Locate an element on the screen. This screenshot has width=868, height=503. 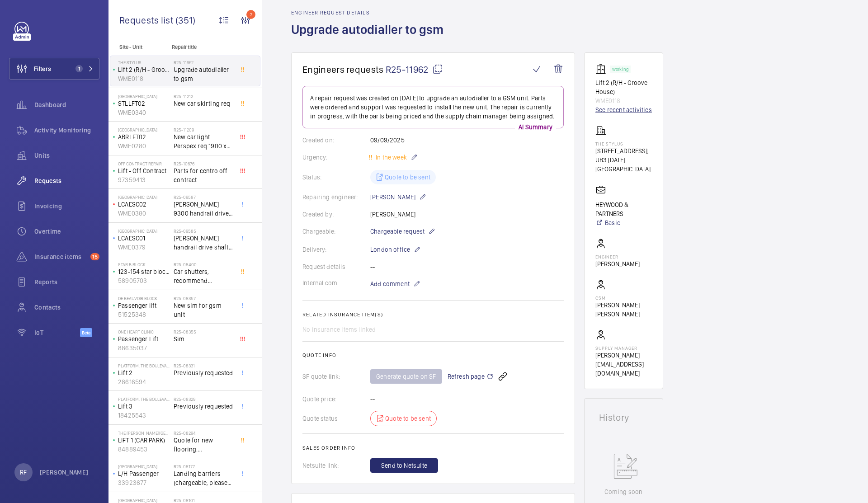
span: In the week is located at coordinates (390, 157).